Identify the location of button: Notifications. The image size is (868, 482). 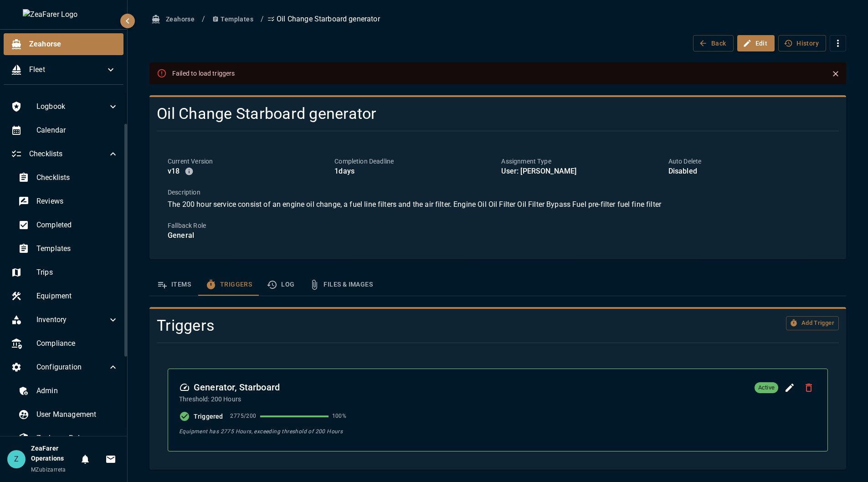
(85, 459).